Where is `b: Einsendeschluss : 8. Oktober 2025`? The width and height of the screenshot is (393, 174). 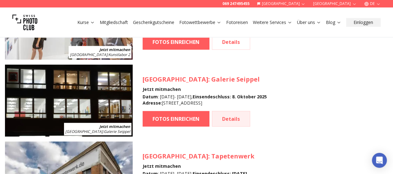 b: Einsendeschluss : 8. Oktober 2025 is located at coordinates (230, 96).